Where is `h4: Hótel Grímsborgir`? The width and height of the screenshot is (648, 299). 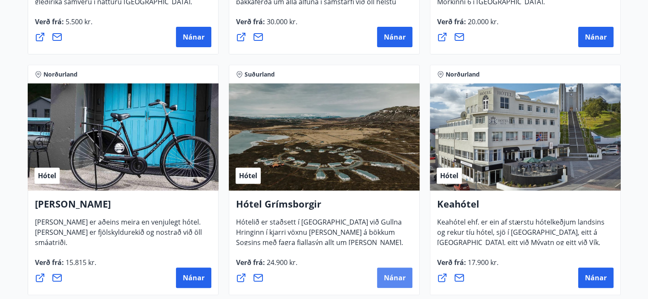 h4: Hótel Grímsborgir is located at coordinates (324, 207).